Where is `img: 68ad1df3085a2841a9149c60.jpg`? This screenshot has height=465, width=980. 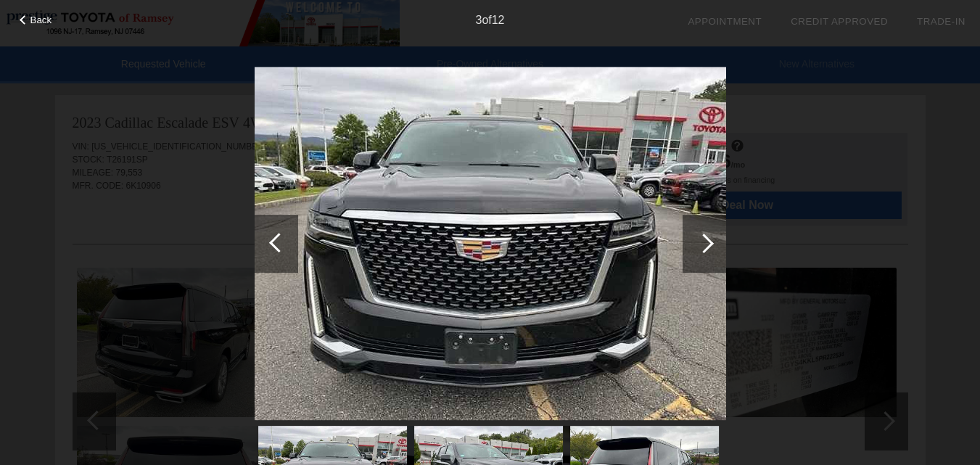
img: 68ad1df3085a2841a9149c60.jpg is located at coordinates (490, 244).